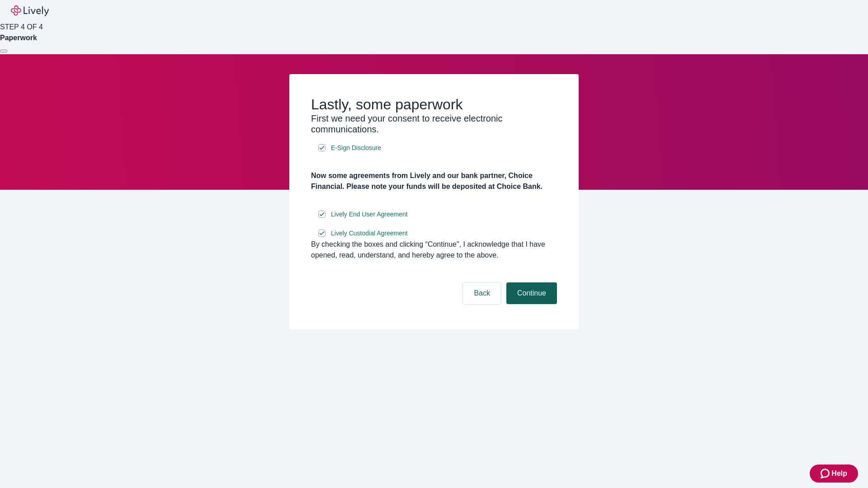  I want to click on svg: Zendesk support icon, so click(826, 474).